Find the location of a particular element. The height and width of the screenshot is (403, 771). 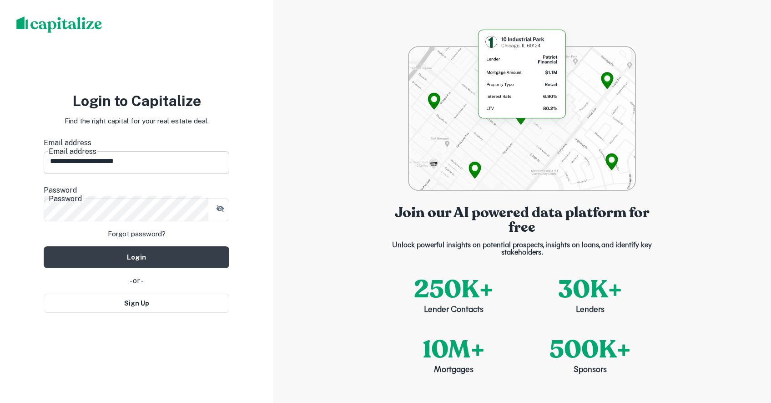

a: Forgot password? is located at coordinates (137, 234).